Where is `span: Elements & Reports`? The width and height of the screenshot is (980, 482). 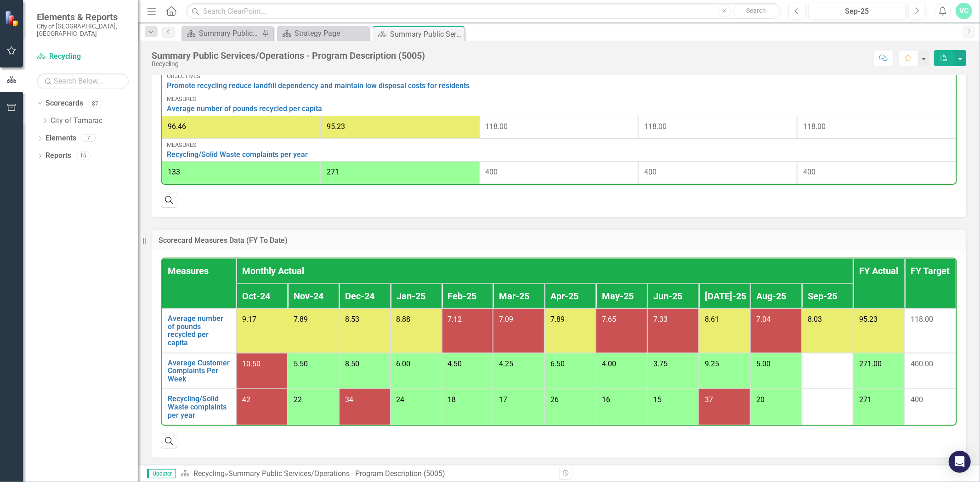 span: Elements & Reports is located at coordinates (82, 17).